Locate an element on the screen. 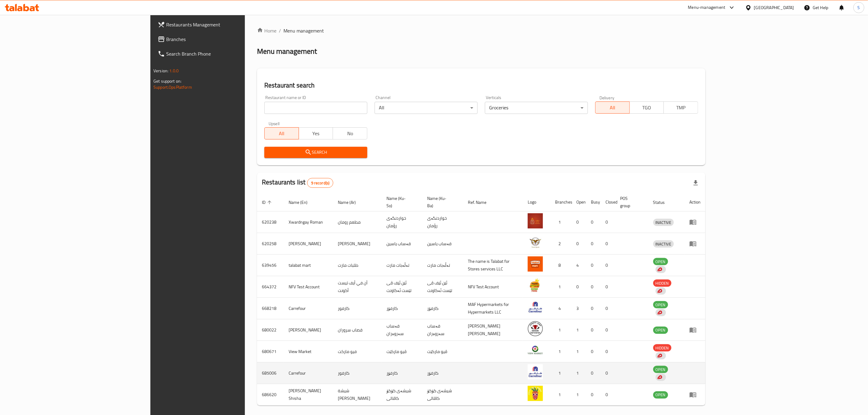  td: NFV Test Account is located at coordinates (309, 287).